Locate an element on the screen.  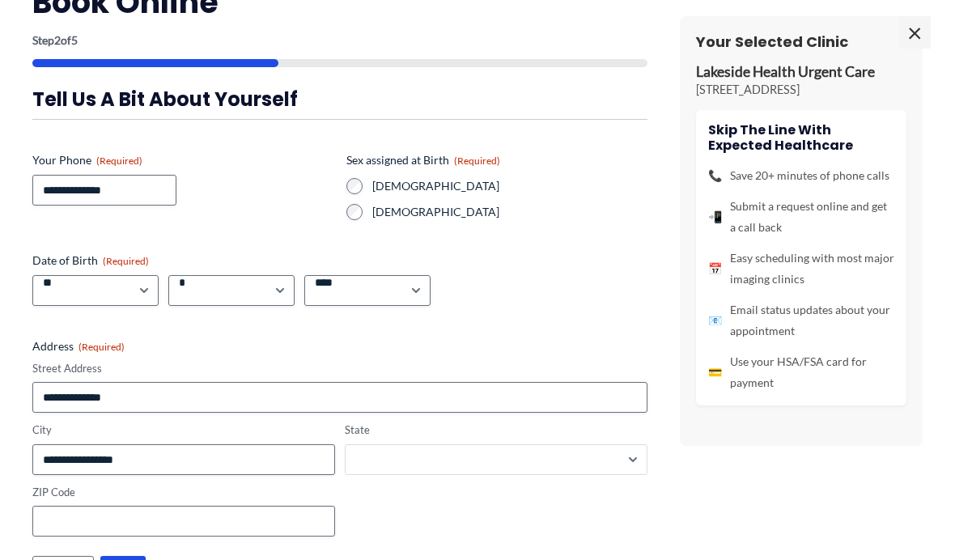
li: Easy scheduling with most major imaging clinics is located at coordinates (801, 269).